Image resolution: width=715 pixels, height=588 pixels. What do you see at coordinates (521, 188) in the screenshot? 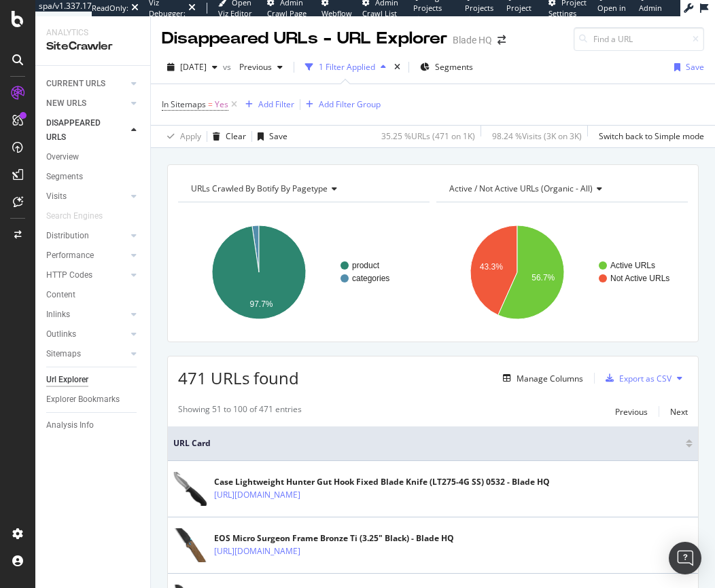
I see `span: Active / Not Active URLs (organic - all)` at bounding box center [521, 188].